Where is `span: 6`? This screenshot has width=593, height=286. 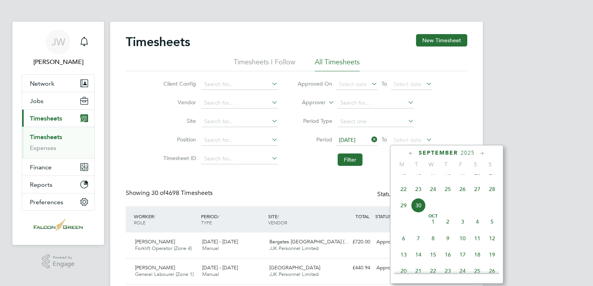 span: 6 is located at coordinates (403, 238).